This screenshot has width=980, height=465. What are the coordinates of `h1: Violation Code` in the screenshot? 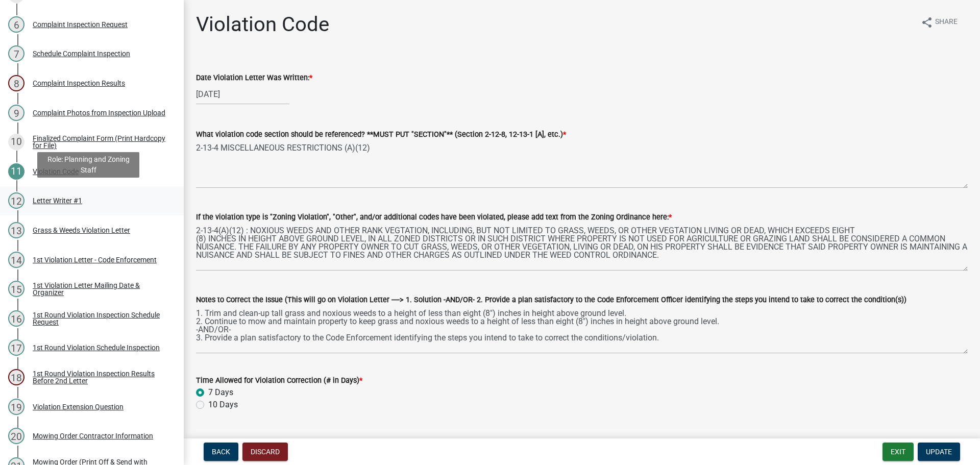 It's located at (263, 25).